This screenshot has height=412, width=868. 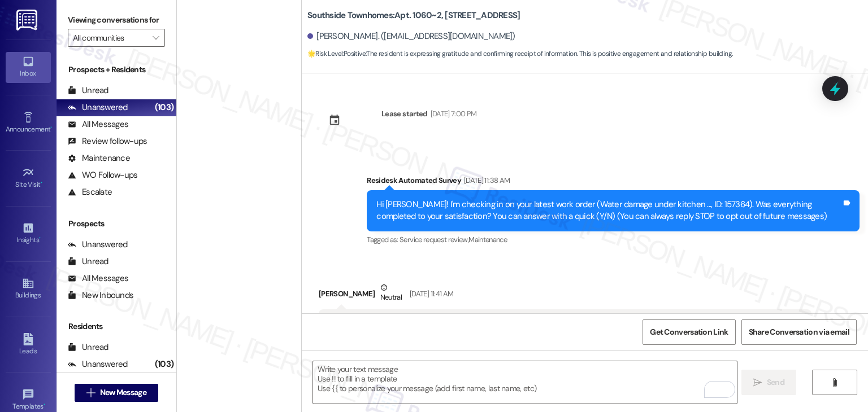 I want to click on button: Send, so click(x=768, y=382).